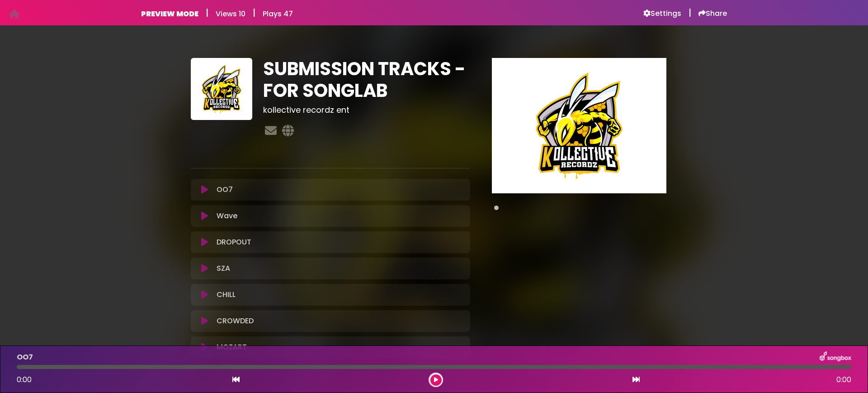 The height and width of the screenshot is (393, 868). Describe the element at coordinates (231, 14) in the screenshot. I see `h6: Views 10` at that location.